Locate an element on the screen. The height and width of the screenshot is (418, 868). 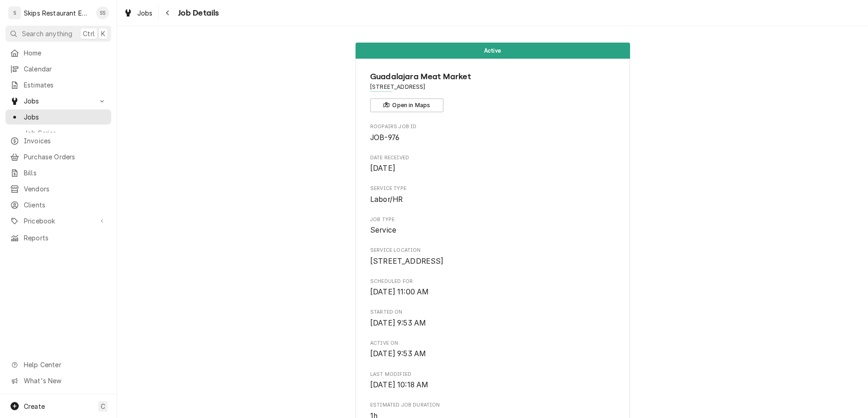
a: Reports is located at coordinates (58, 238).